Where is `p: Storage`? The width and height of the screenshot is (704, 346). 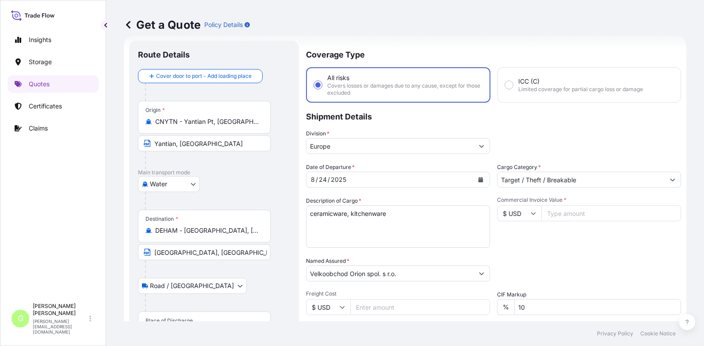
p: Storage is located at coordinates (40, 62).